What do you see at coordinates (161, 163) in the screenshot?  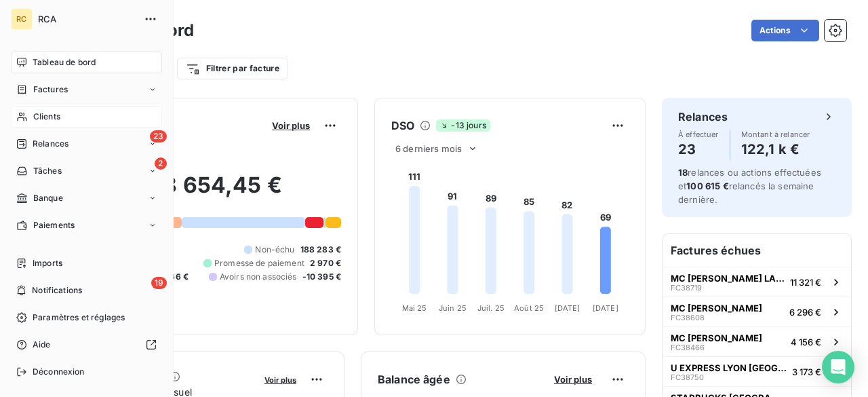 I see `span: 2` at bounding box center [161, 163].